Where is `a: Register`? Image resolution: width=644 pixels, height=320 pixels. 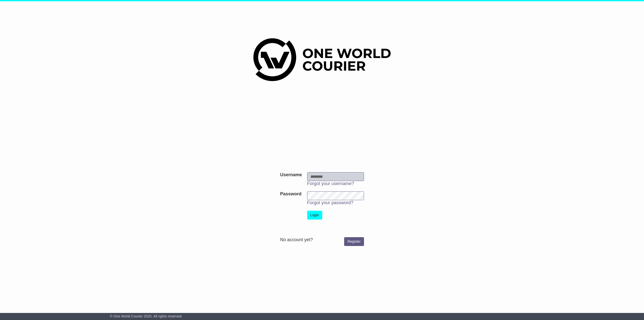 a: Register is located at coordinates (354, 242).